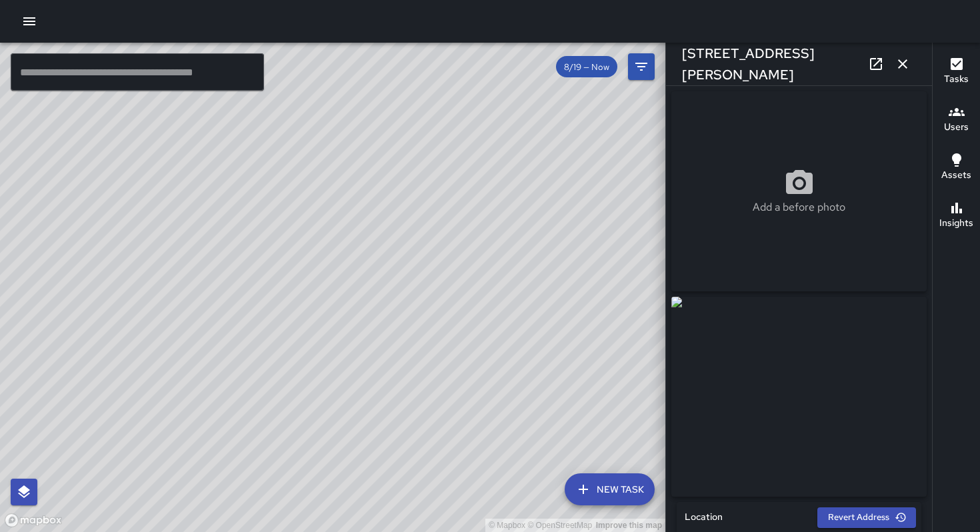  I want to click on h6: Tasks, so click(956, 79).